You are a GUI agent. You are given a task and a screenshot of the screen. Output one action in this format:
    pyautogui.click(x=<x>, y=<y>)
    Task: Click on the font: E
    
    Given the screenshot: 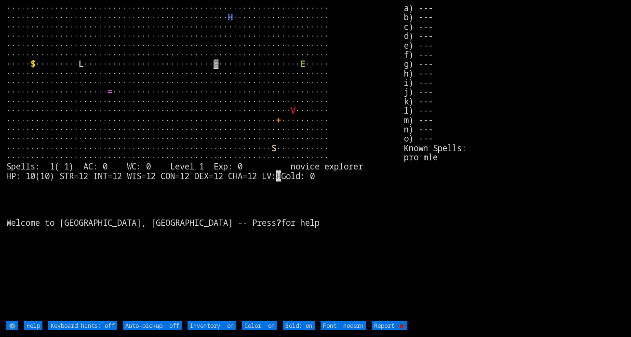 What is the action you would take?
    pyautogui.click(x=303, y=64)
    